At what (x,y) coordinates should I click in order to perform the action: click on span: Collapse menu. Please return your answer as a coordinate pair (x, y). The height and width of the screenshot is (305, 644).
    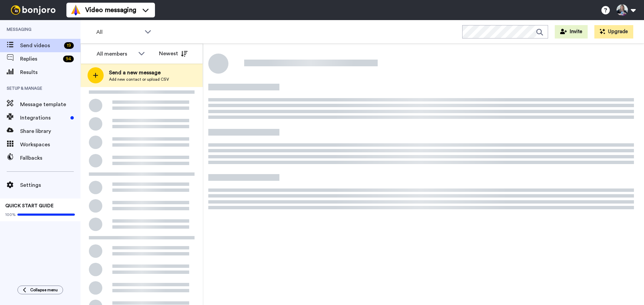
    Looking at the image, I should click on (44, 290).